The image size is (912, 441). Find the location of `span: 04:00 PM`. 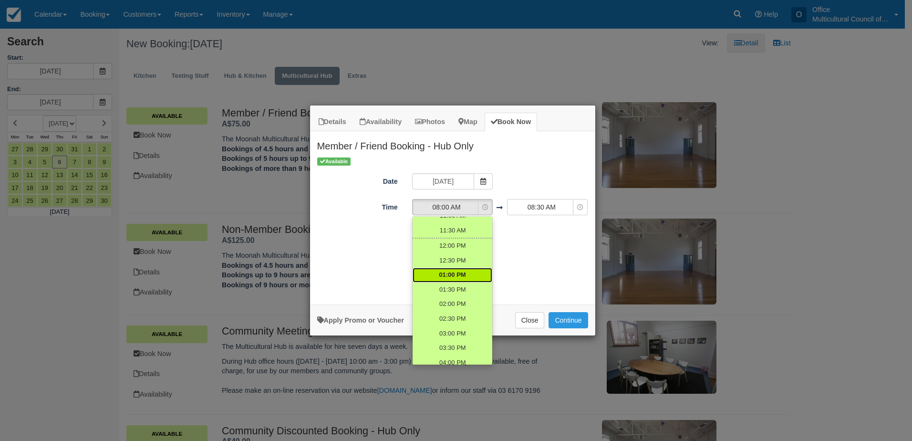

span: 04:00 PM is located at coordinates (453, 363).